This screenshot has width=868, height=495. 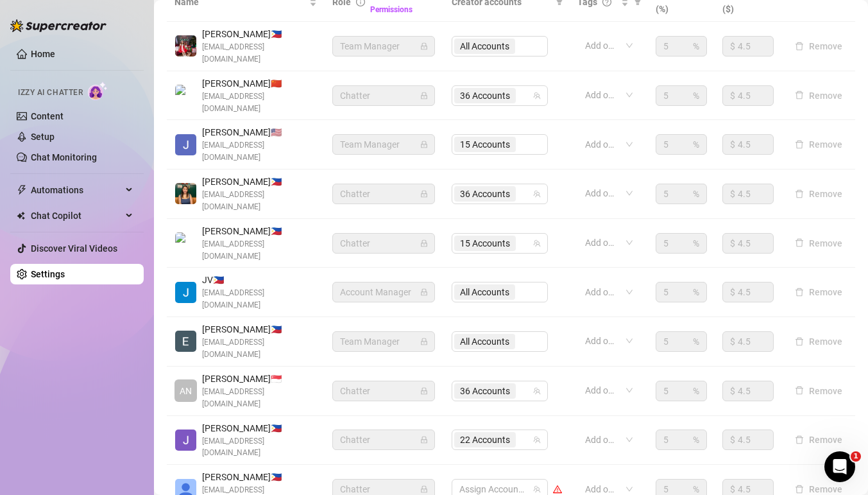 I want to click on img: logo-BBDzfeDw.svg, so click(x=58, y=26).